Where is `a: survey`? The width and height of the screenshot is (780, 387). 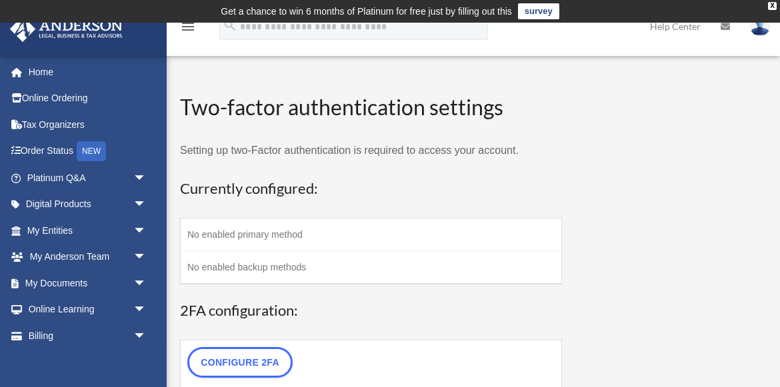
a: survey is located at coordinates (539, 11).